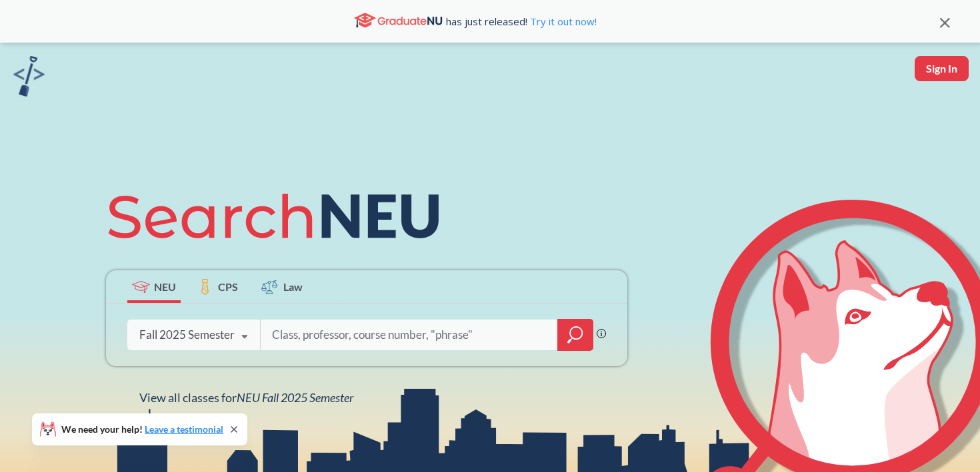 Image resolution: width=980 pixels, height=472 pixels. I want to click on a: sandbox logo, so click(29, 78).